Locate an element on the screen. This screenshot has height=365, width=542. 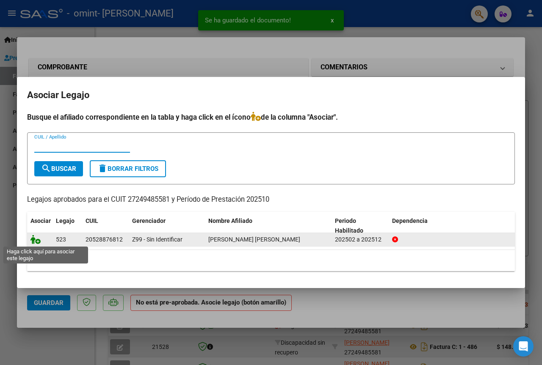
datatable-header-cell: Periodo Habilitado is located at coordinates (360, 226).